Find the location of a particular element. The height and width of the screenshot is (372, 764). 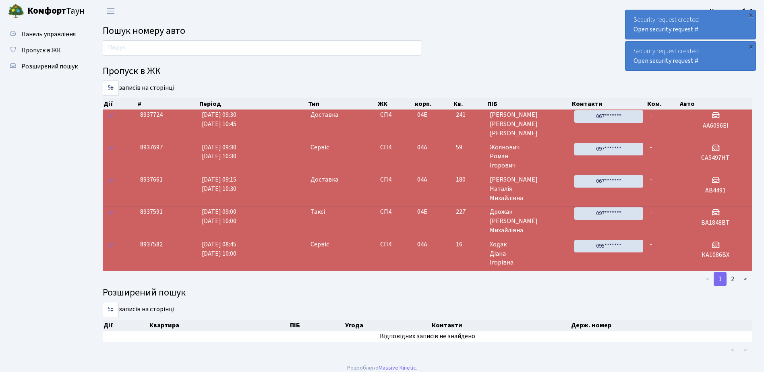

span: Пропуск в ЖК is located at coordinates (41, 50).